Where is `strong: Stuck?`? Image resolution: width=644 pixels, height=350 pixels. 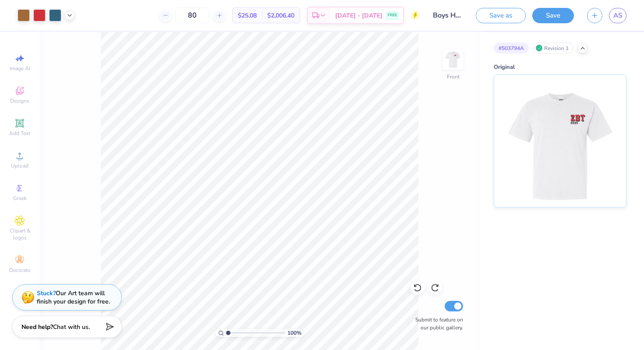
strong: Stuck? is located at coordinates (46, 293).